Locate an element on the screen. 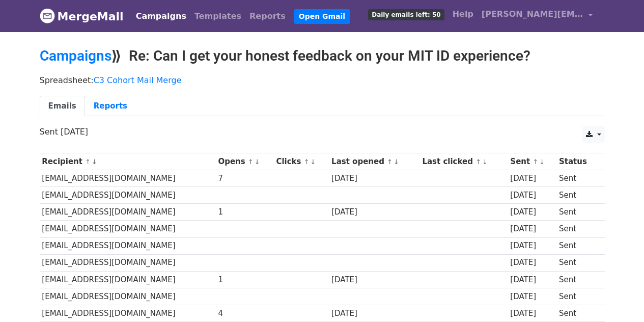  div: 7 is located at coordinates (244, 178).